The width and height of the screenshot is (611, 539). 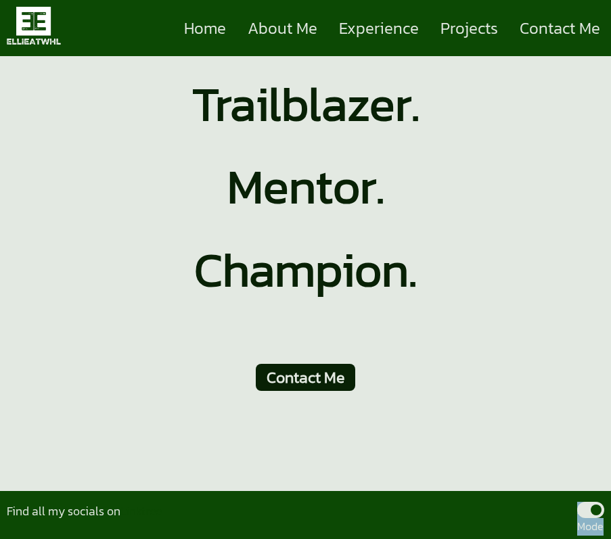 What do you see at coordinates (379, 28) in the screenshot?
I see `a: Experience` at bounding box center [379, 28].